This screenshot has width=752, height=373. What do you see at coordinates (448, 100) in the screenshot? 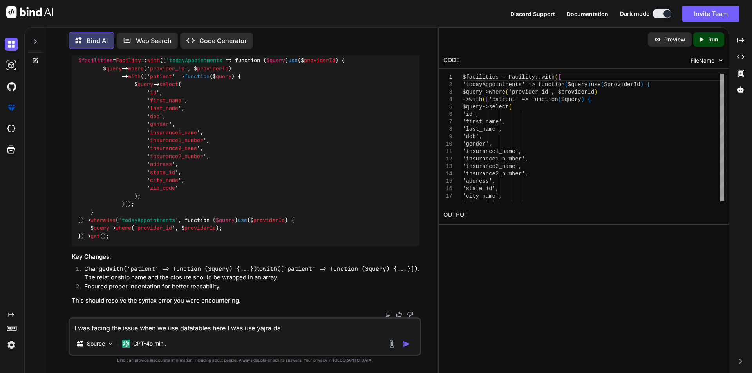
I see `div: 4` at bounding box center [448, 100].